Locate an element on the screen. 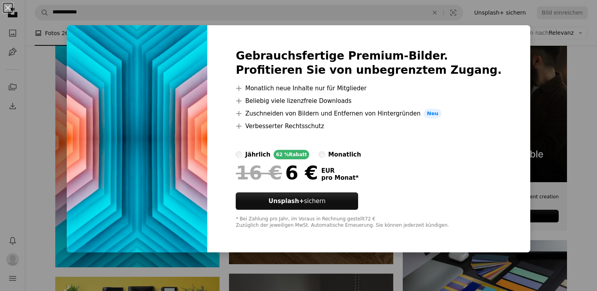 The width and height of the screenshot is (597, 291). span: EUR is located at coordinates (340, 171).